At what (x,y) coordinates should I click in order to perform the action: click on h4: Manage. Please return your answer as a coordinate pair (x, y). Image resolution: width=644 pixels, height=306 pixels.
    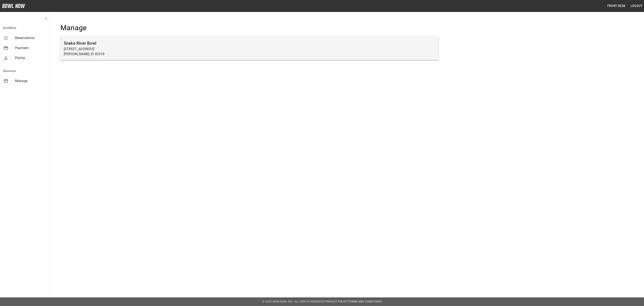
    Looking at the image, I should click on (249, 28).